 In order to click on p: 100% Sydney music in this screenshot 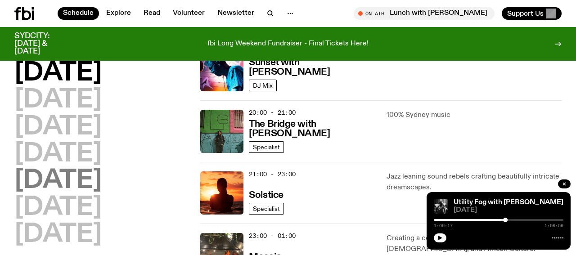, I will do `click(473, 115)`.